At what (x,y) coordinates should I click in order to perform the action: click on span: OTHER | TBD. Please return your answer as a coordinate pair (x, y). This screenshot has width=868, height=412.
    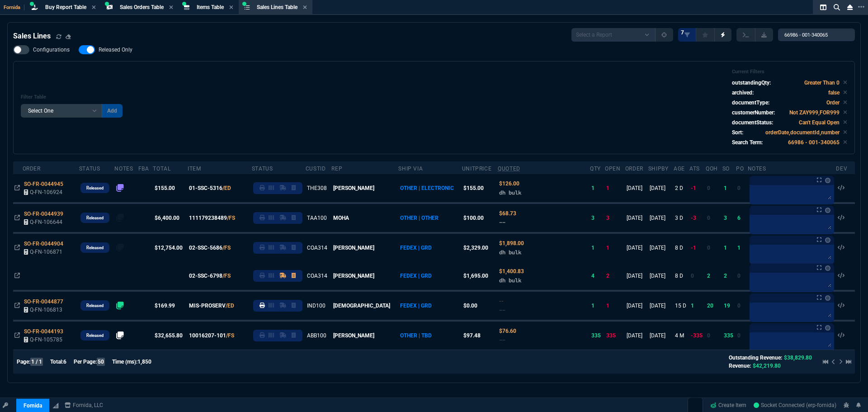
    Looking at the image, I should click on (416, 335).